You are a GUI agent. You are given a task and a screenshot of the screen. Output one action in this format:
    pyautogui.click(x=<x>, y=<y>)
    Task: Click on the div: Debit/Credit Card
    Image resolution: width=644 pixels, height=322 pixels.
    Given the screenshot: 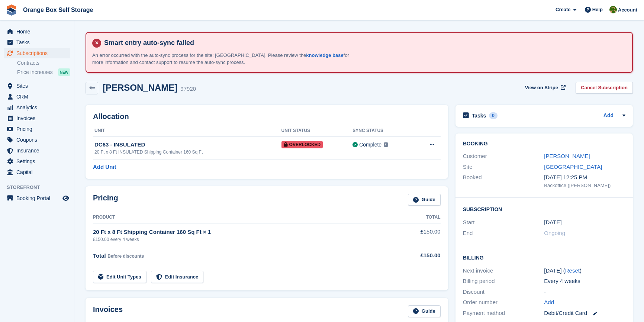 What is the action you would take?
    pyautogui.click(x=585, y=313)
    